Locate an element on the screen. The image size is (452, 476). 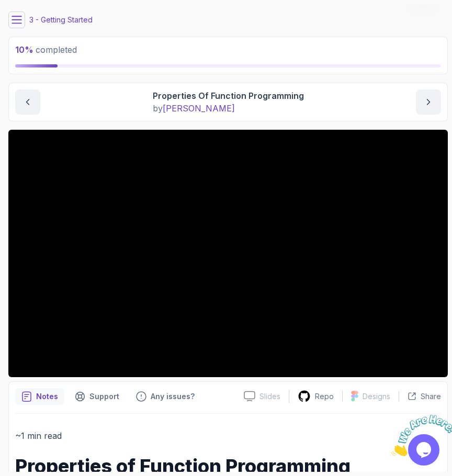
button: notes button is located at coordinates (40, 397).